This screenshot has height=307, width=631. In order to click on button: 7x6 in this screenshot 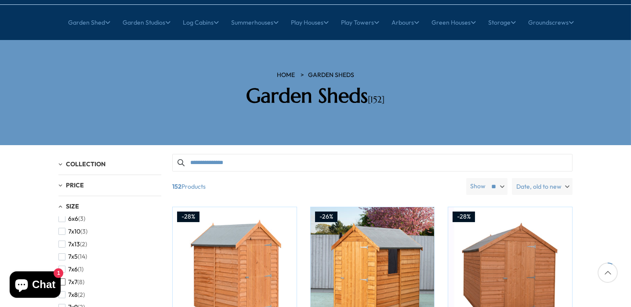, I will do `click(71, 269)`.